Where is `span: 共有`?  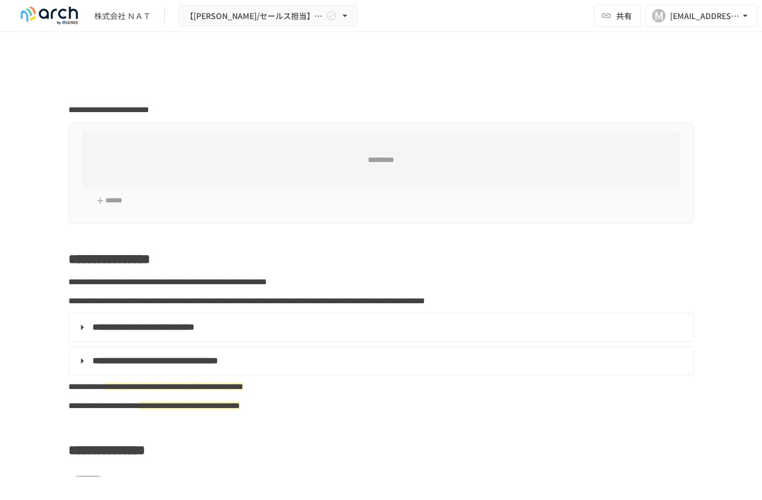 span: 共有 is located at coordinates (624, 16).